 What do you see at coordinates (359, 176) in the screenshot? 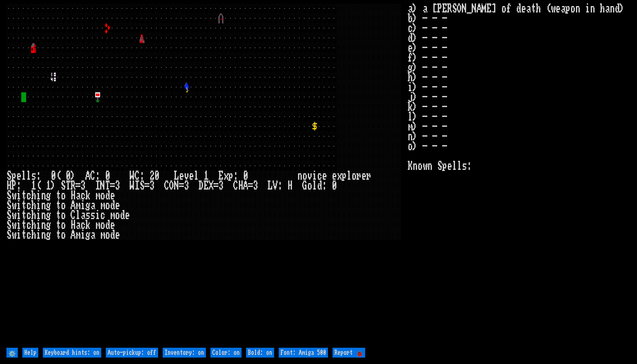
I see `div: r` at bounding box center [359, 176].